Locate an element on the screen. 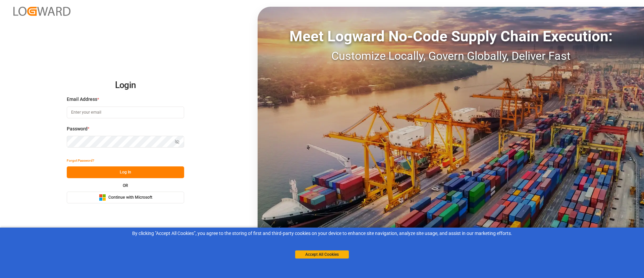 This screenshot has width=644, height=278. small: OR is located at coordinates (126, 185).